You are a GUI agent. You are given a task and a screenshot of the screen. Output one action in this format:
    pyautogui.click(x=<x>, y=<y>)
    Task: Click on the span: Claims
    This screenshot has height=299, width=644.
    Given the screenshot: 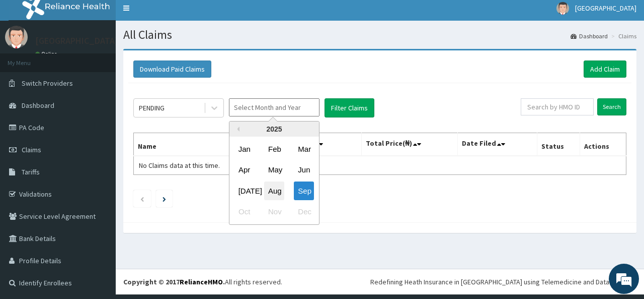 What is the action you would take?
    pyautogui.click(x=31, y=150)
    